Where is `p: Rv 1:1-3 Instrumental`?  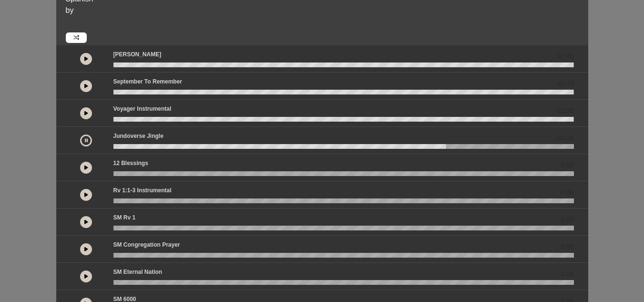
p: Rv 1:1-3 Instrumental is located at coordinates (143, 190).